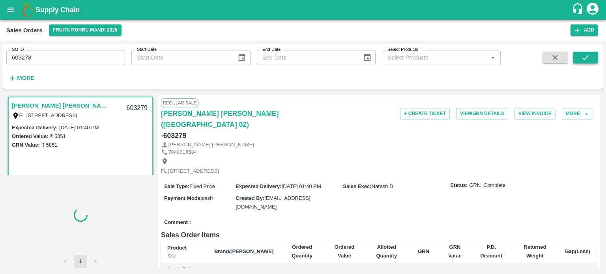 The width and height of the screenshot is (606, 274). Describe the element at coordinates (11, 10) in the screenshot. I see `button: open drawer` at that location.